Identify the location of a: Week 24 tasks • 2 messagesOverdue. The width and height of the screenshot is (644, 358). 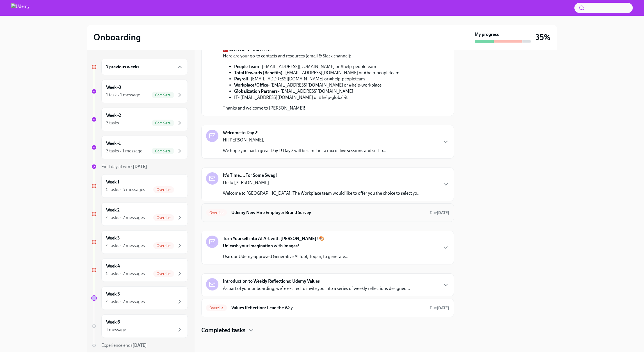
(140, 214).